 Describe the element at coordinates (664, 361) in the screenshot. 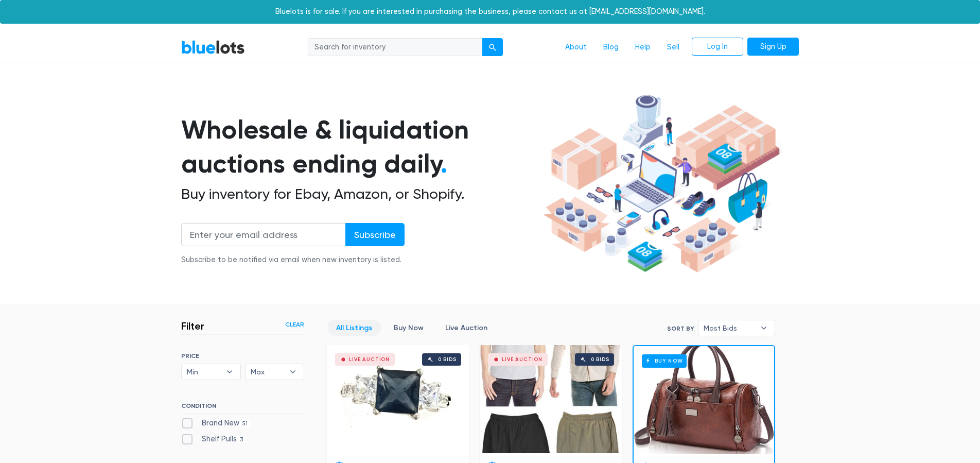

I see `h6: Buy Now` at that location.